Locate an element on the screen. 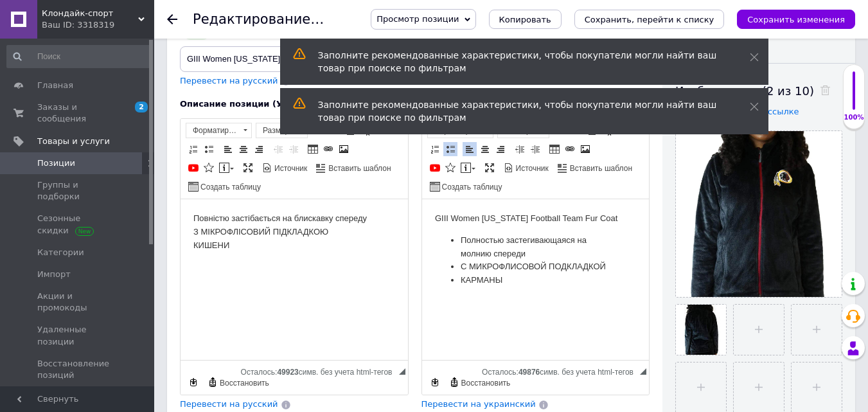 This screenshot has height=412, width=868. h1: Редактирование позиции: is located at coordinates (286, 19).